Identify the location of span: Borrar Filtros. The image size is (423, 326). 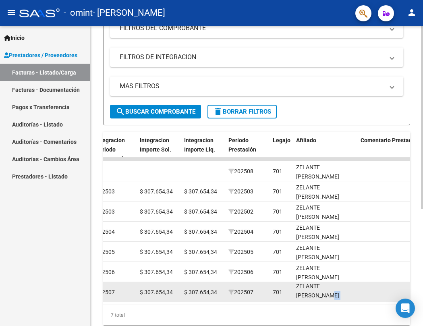
(242, 112).